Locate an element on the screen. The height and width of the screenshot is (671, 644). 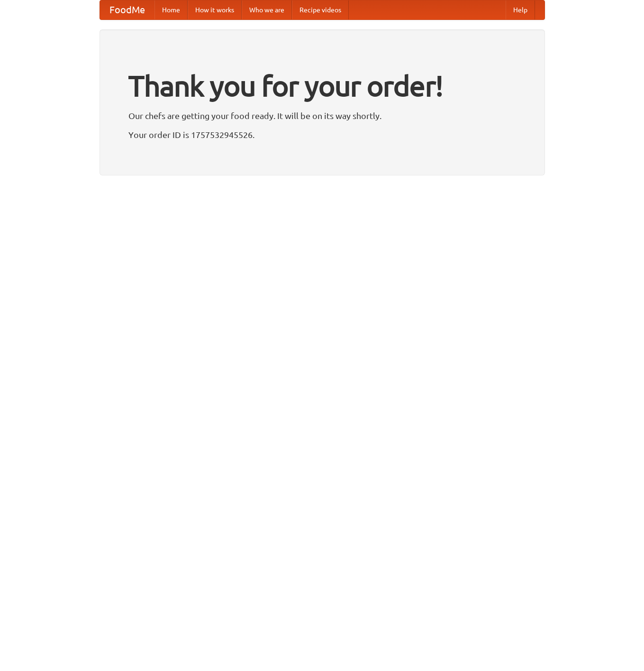
a: How it works is located at coordinates (214, 10).